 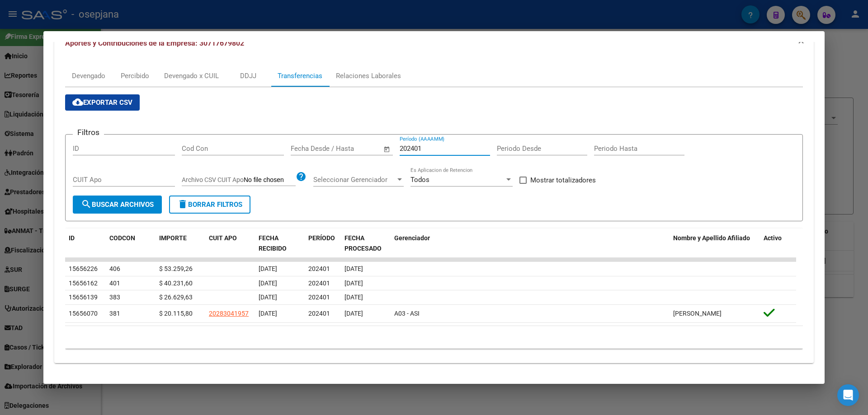 What do you see at coordinates (182, 204) in the screenshot?
I see `mat-icon: delete` at bounding box center [182, 204].